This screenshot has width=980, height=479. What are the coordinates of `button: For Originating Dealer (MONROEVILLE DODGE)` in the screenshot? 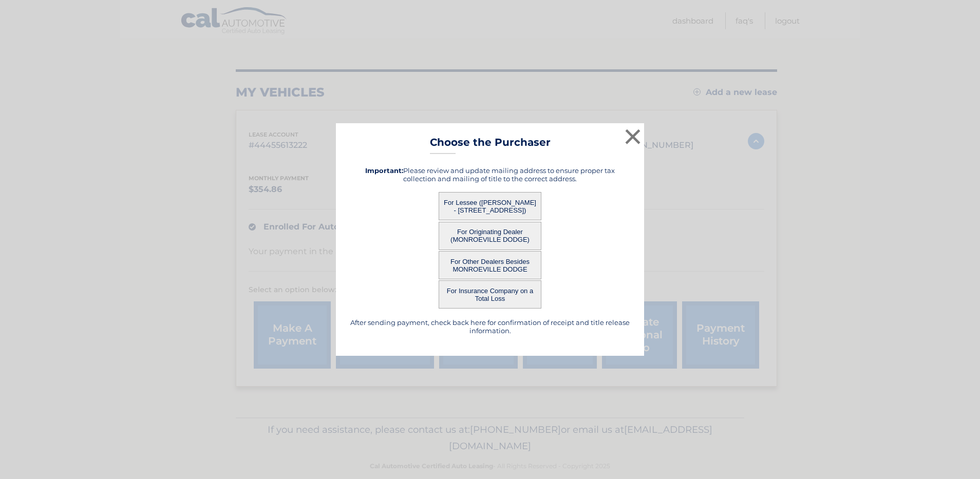 It's located at (490, 236).